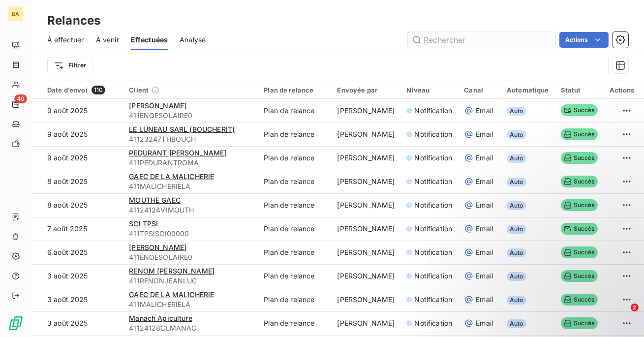  I want to click on button: Filtrer, so click(70, 66).